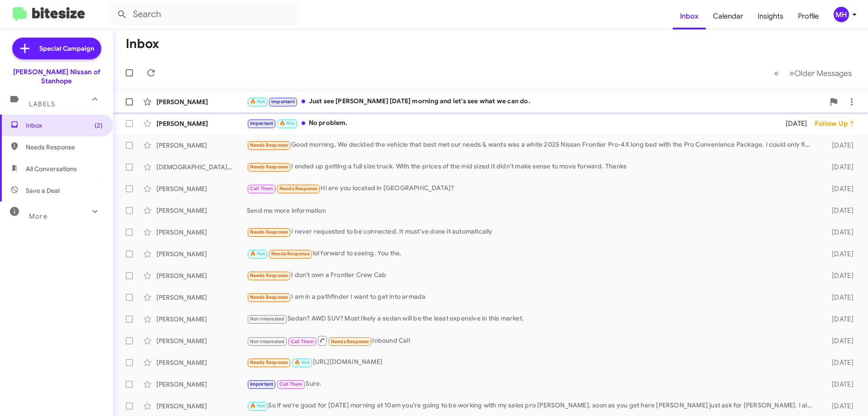  Describe the element at coordinates (837, 123) in the screenshot. I see `div: Follow Up ?` at that location.